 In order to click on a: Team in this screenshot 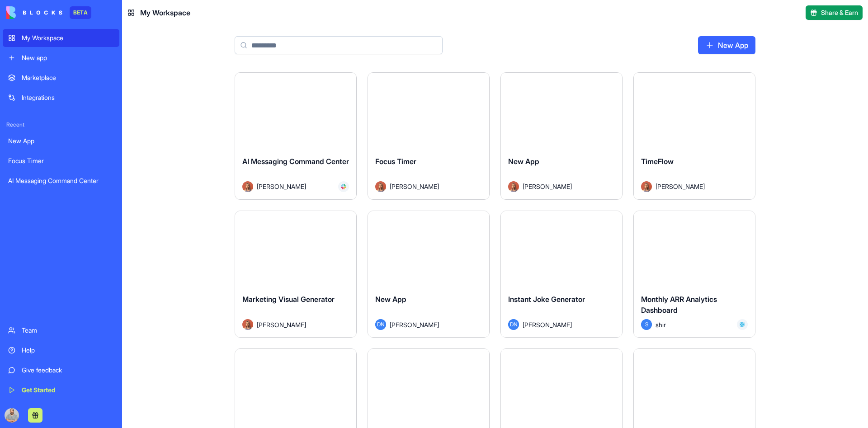, I will do `click(61, 331)`.